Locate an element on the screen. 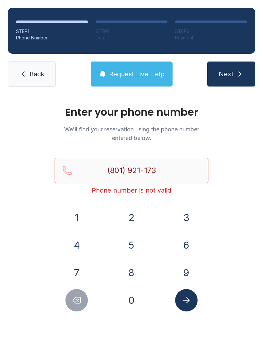 The height and width of the screenshot is (364, 263). h1: Enter your phone number is located at coordinates (131, 112).